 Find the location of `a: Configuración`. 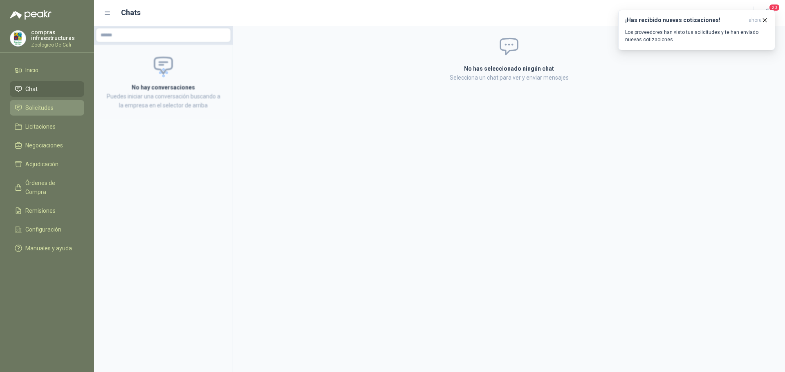

a: Configuración is located at coordinates (47, 230).